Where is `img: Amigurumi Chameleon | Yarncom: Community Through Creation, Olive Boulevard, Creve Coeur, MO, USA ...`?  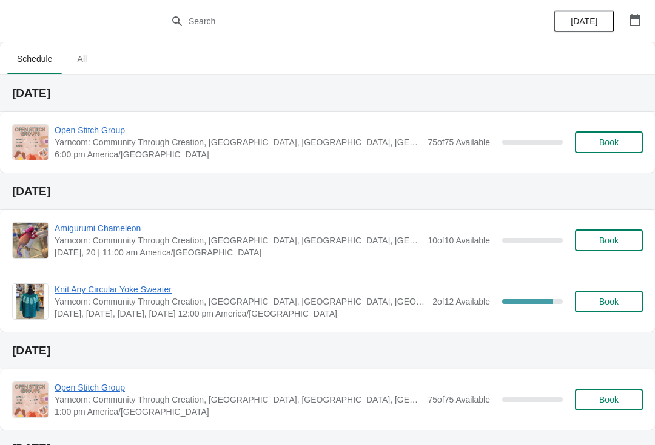 img: Amigurumi Chameleon | Yarncom: Community Through Creation, Olive Boulevard, Creve Coeur, MO, USA ... is located at coordinates (30, 241).